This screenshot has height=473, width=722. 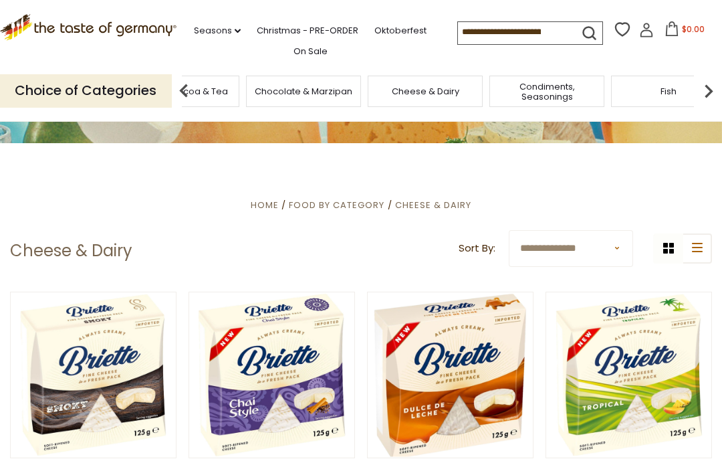 I want to click on a: Oktoberfest, so click(x=401, y=31).